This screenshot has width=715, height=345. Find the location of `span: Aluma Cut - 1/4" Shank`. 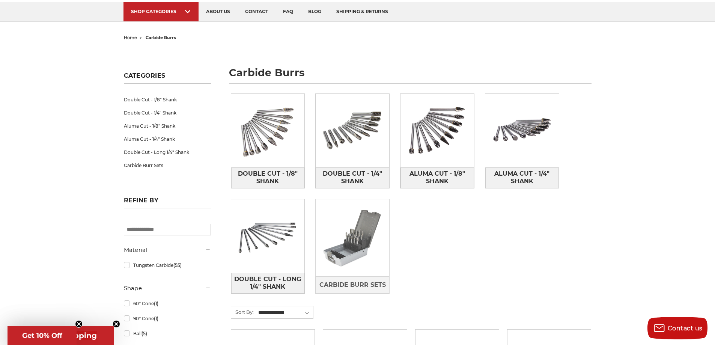

span: Aluma Cut - 1/4" Shank is located at coordinates (522, 177).